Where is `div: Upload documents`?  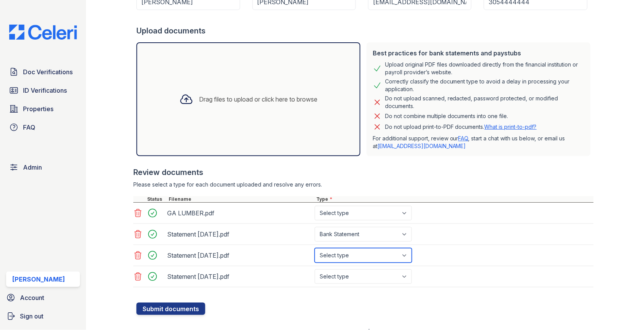 div: Upload documents is located at coordinates (365, 31).